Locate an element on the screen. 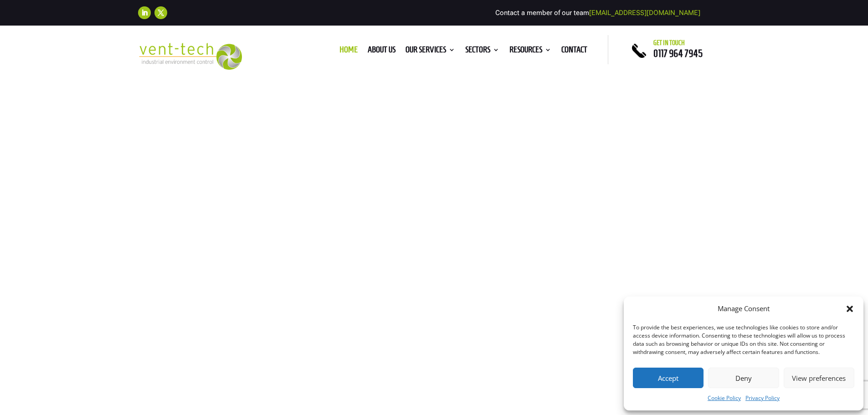  img: 2023-09-27T08_35_16.549ZVENT-TECH---Clear-background is located at coordinates (190, 56).